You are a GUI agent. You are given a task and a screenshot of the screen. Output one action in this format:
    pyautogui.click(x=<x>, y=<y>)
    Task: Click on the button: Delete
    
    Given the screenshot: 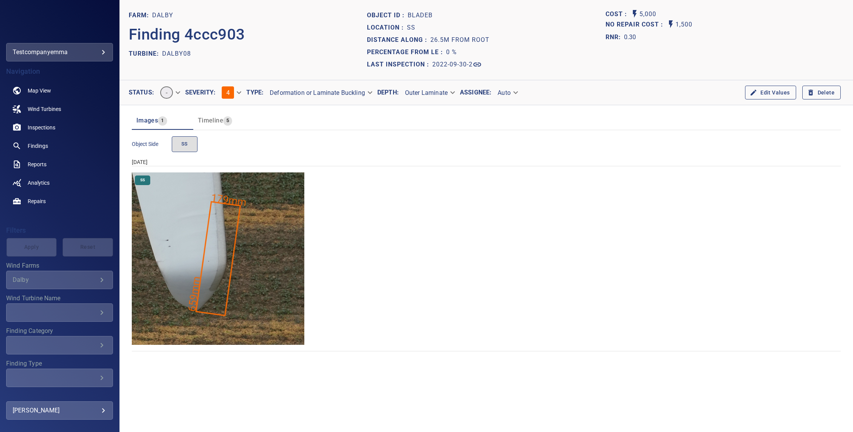 What is the action you would take?
    pyautogui.click(x=822, y=93)
    